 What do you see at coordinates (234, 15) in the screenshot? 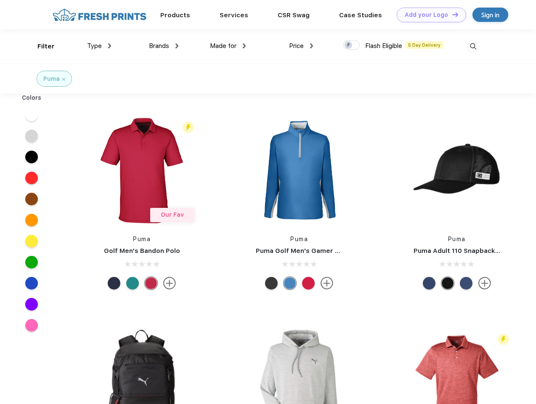
I see `a: Services` at bounding box center [234, 15].